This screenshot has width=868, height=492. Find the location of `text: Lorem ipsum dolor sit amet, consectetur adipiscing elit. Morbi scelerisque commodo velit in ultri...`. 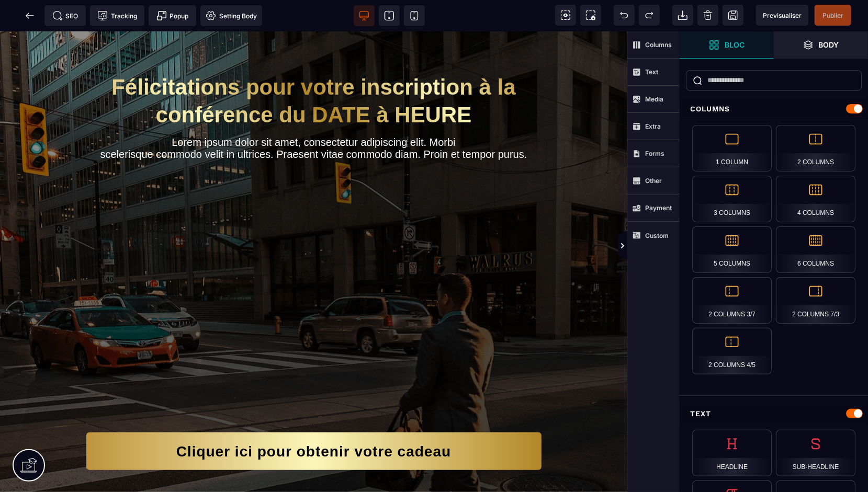

text: Lorem ipsum dolor sit amet, consectetur adipiscing elit. Morbi scelerisque commodo velit in ultri... is located at coordinates (314, 117).